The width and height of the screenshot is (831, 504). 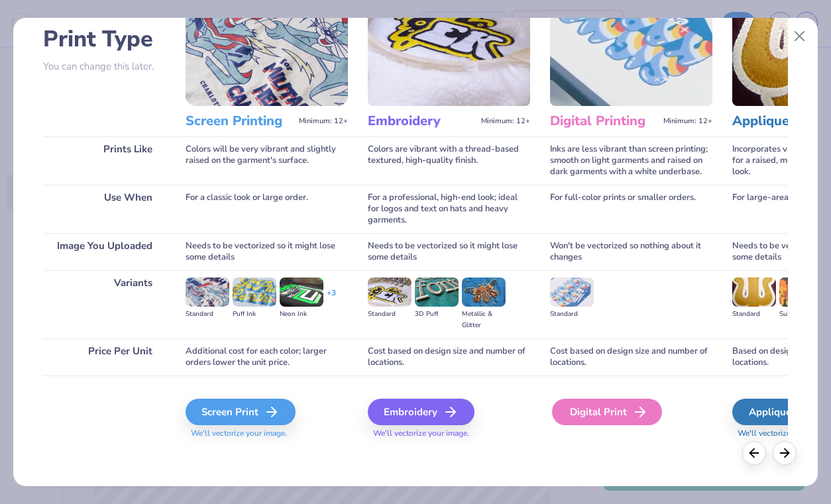 What do you see at coordinates (422, 121) in the screenshot?
I see `h3: Embroidery` at bounding box center [422, 121].